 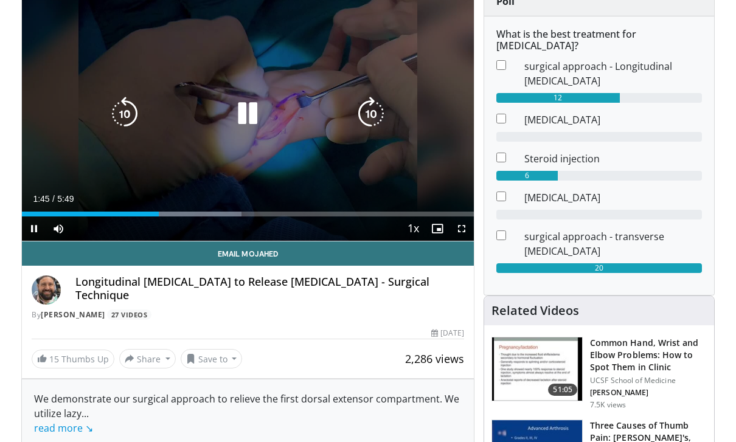 I want to click on h4: Related Videos, so click(x=535, y=311).